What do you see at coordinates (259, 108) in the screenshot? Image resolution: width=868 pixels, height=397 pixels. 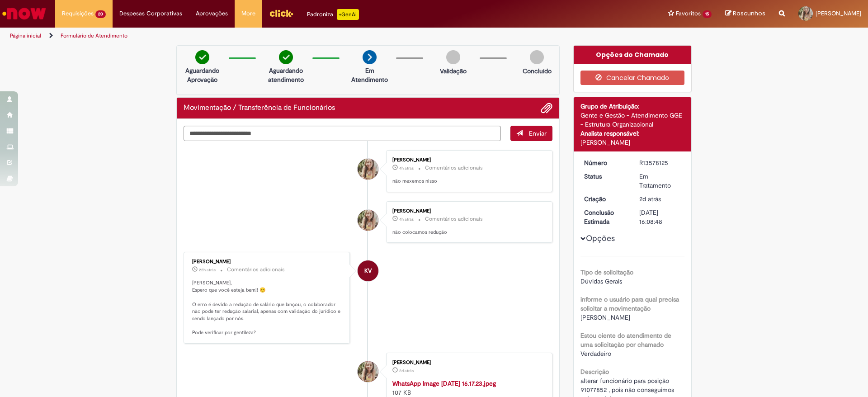 I see `h2: Movimentação / Transferência de Funcionários Histórico de tíquete` at bounding box center [259, 108].